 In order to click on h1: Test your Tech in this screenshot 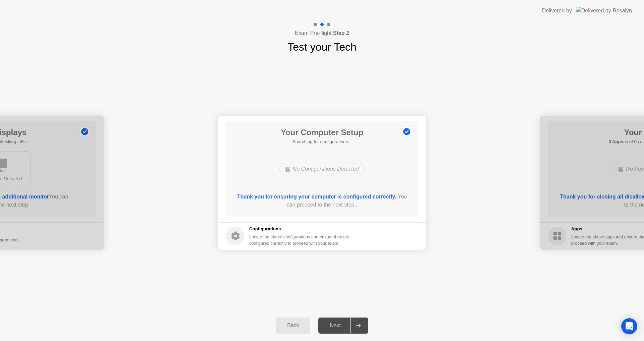, I will do `click(322, 47)`.